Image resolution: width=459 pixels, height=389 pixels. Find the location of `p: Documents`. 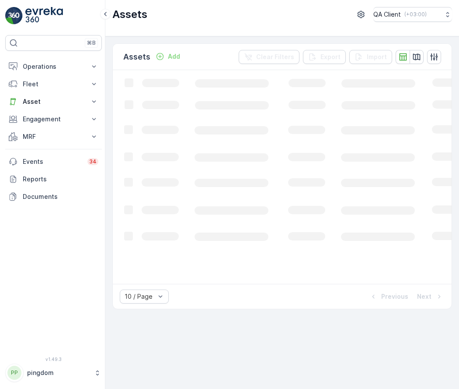

p: Documents is located at coordinates (60, 196).